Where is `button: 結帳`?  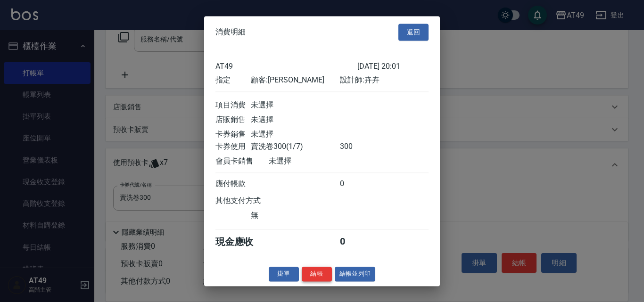
button: 結帳 is located at coordinates (317, 274).